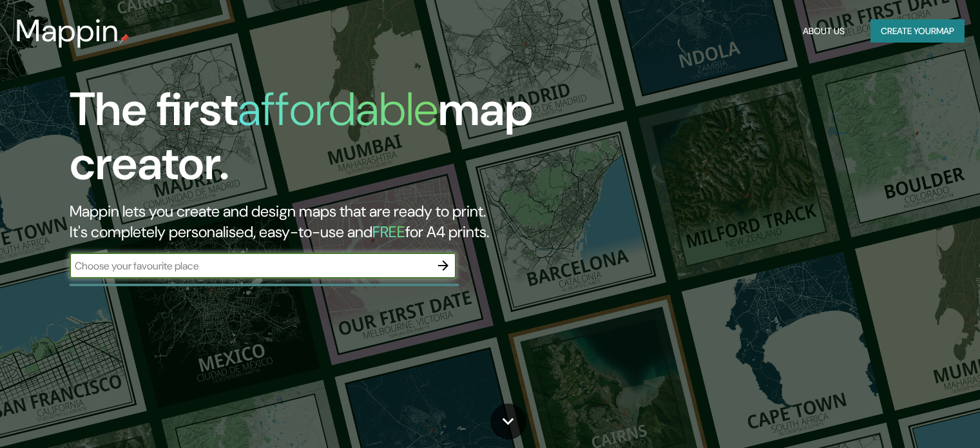  What do you see at coordinates (67, 31) in the screenshot?
I see `h3: Mappin` at bounding box center [67, 31].